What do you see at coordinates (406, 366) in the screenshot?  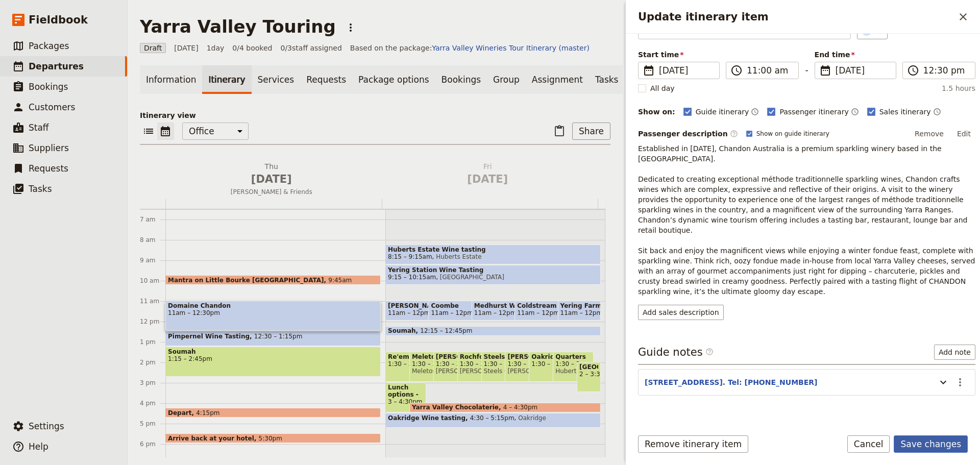 I see `div: Re'em1:30 – 3pm` at bounding box center [406, 366].